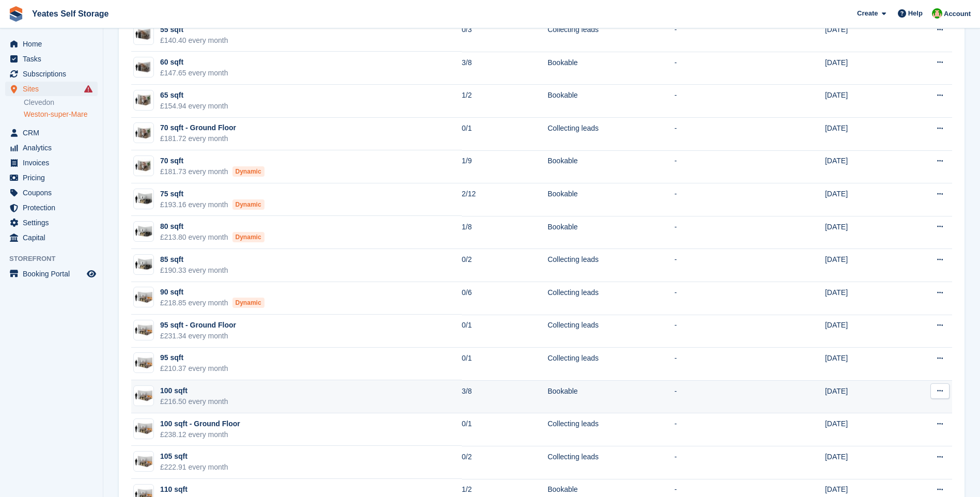 The image size is (980, 497). Describe the element at coordinates (53, 238) in the screenshot. I see `span: Capital` at that location.